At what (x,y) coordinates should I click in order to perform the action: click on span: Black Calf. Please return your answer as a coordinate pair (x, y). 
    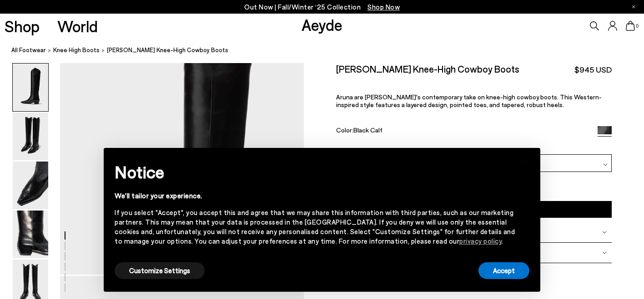
    Looking at the image, I should click on (368, 130).